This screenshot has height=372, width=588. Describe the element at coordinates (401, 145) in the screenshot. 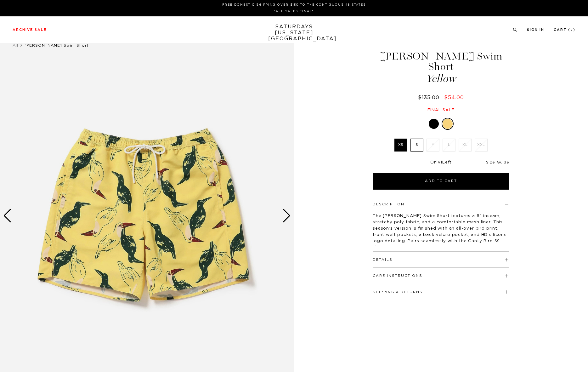

I see `label: XS` at that location.